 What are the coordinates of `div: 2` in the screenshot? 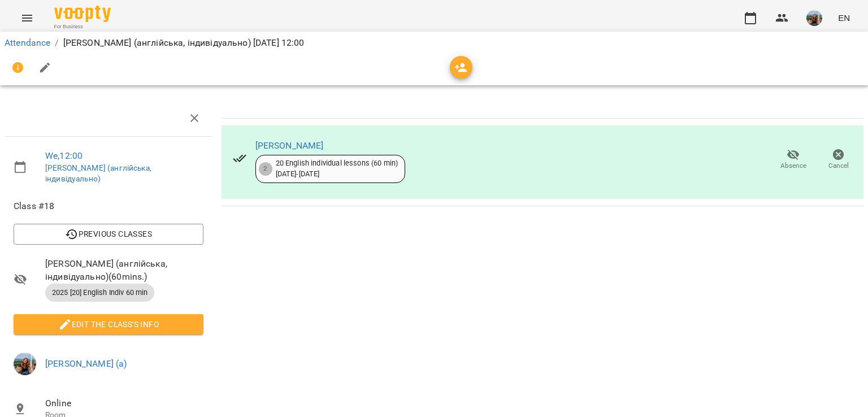 It's located at (265, 169).